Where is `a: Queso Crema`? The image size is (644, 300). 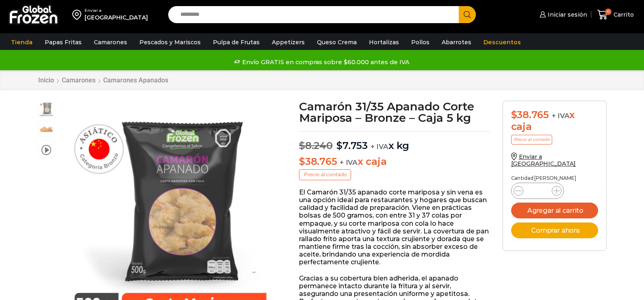 a: Queso Crema is located at coordinates (337, 42).